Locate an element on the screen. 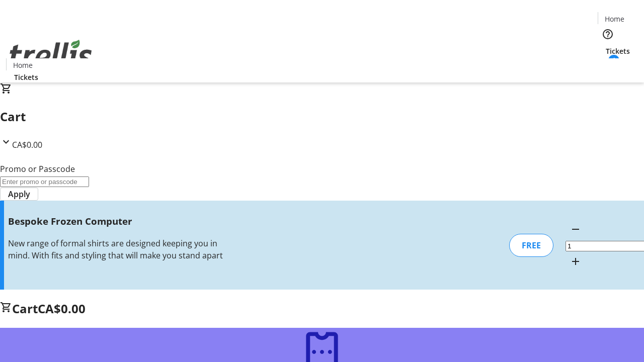 The height and width of the screenshot is (362, 644). button: Help is located at coordinates (608, 34).